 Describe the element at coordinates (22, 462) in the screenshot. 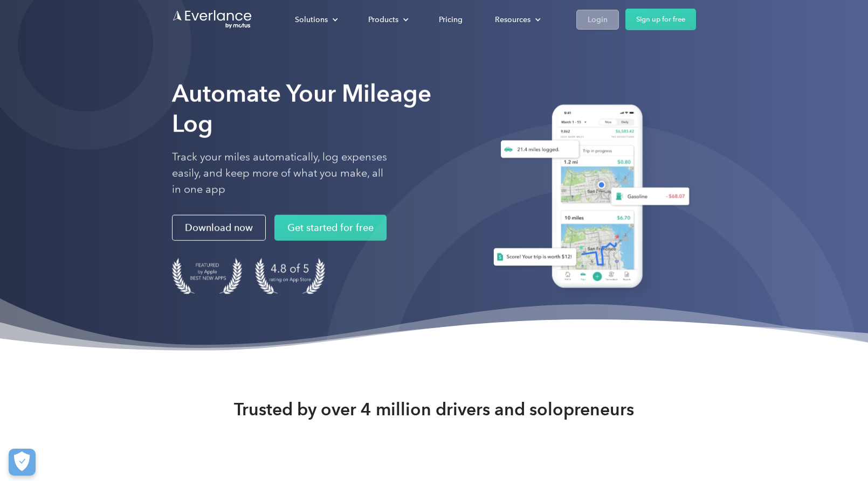

I see `button: Cookies Settings` at that location.